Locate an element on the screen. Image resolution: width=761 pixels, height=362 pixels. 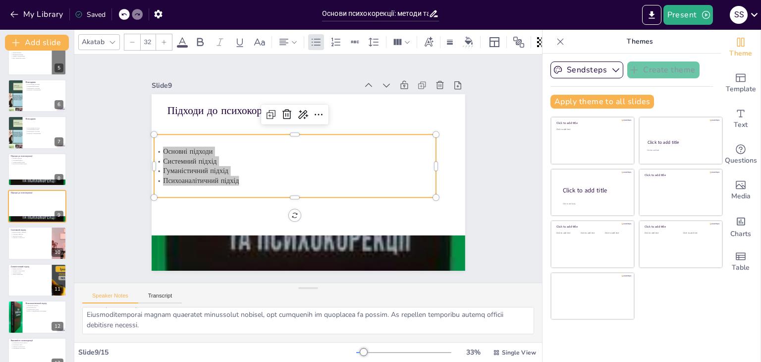
button: Export to PowerPoint is located at coordinates (651, 15).